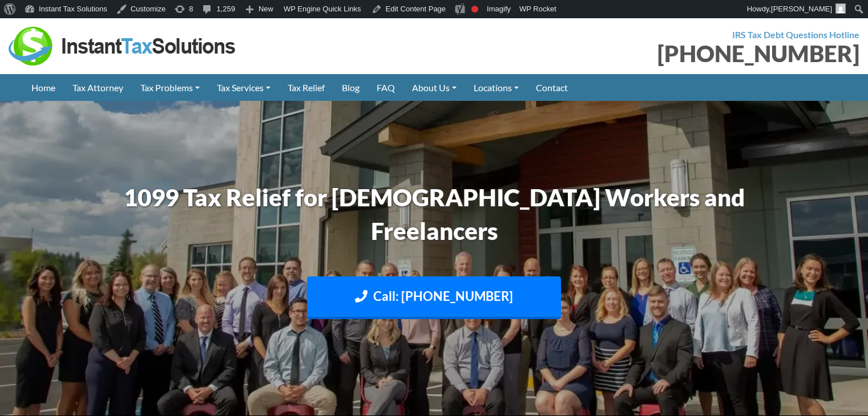 The image size is (868, 416). Describe the element at coordinates (244, 87) in the screenshot. I see `a: Tax Services` at that location.